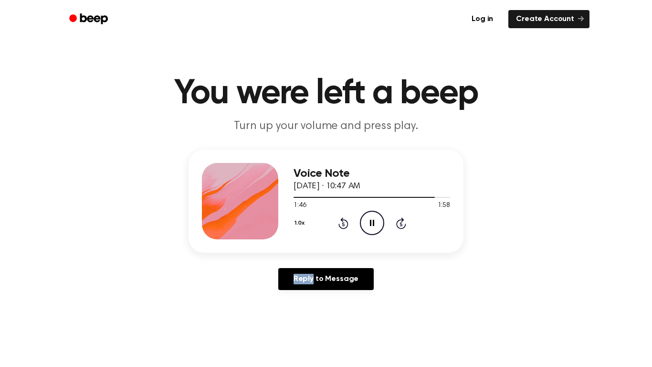 This screenshot has width=652, height=367. What do you see at coordinates (301, 223) in the screenshot?
I see `button: 1.0x` at bounding box center [301, 223].